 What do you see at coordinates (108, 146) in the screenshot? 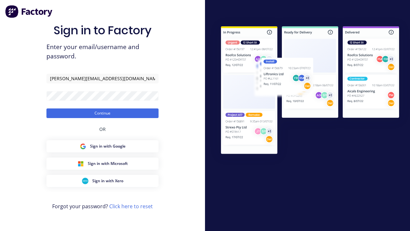
I see `span: Sign in with Google` at bounding box center [108, 146].